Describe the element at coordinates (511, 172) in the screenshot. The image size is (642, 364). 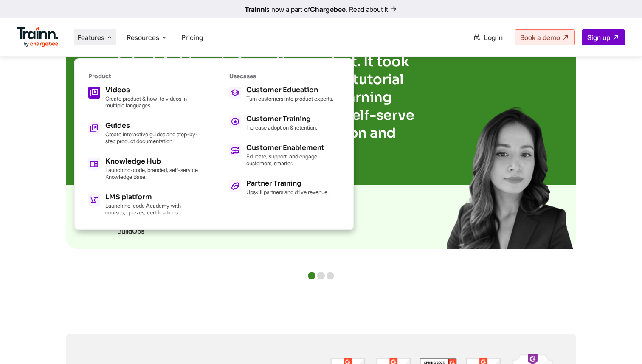
I see `img: Trainn | customer education | video creation` at that location.